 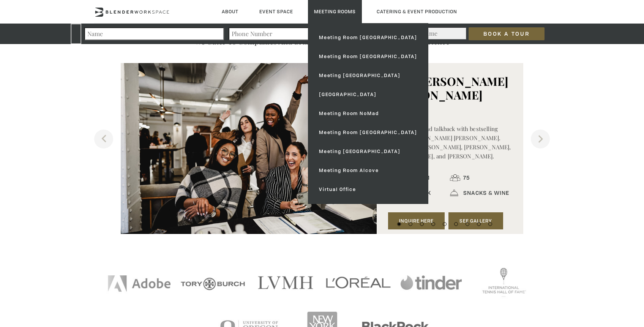 What do you see at coordinates (467, 224) in the screenshot?
I see `button: 7 of 9` at bounding box center [467, 224].